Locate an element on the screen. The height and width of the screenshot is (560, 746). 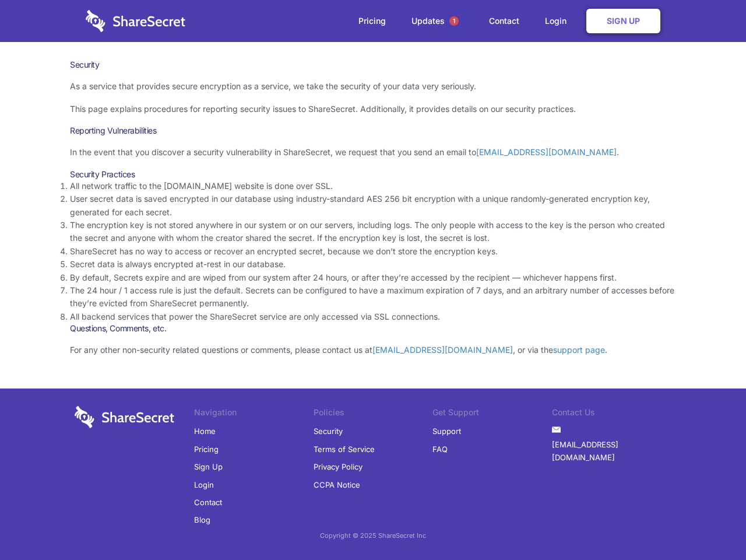
a: Support is located at coordinates (446, 431).